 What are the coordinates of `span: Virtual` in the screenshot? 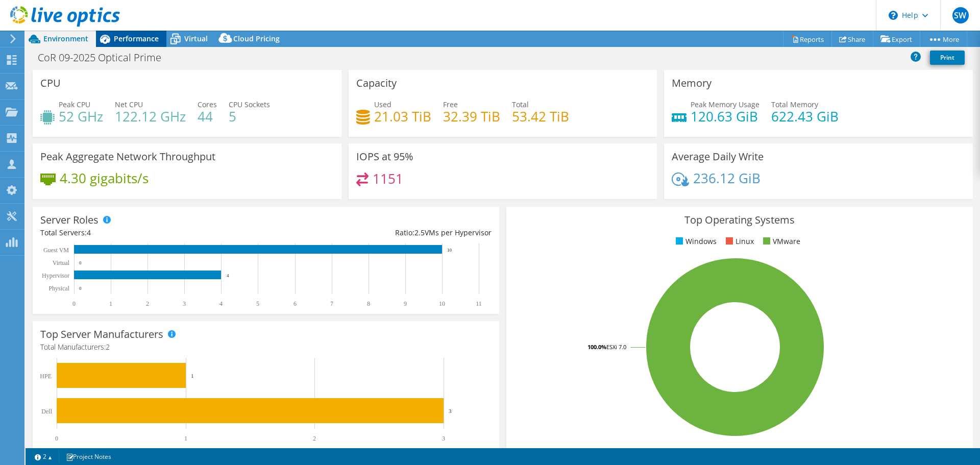 It's located at (196, 38).